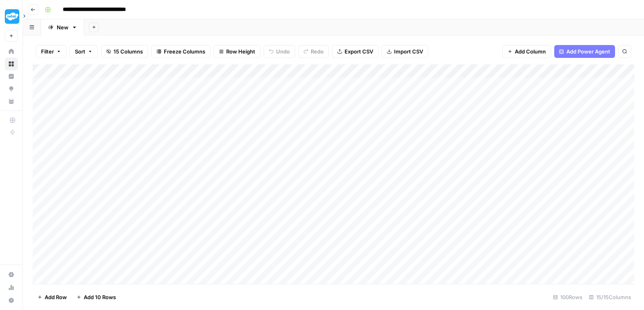 The width and height of the screenshot is (644, 310). I want to click on span: Add Row, so click(55, 297).